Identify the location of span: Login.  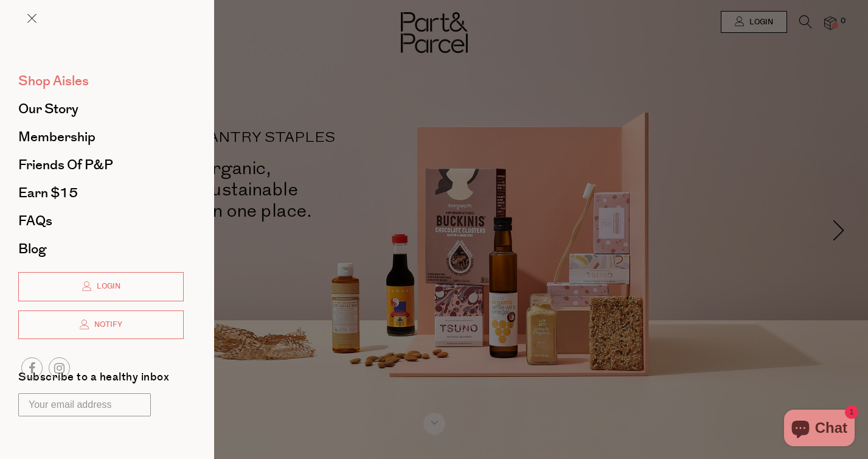
(107, 286).